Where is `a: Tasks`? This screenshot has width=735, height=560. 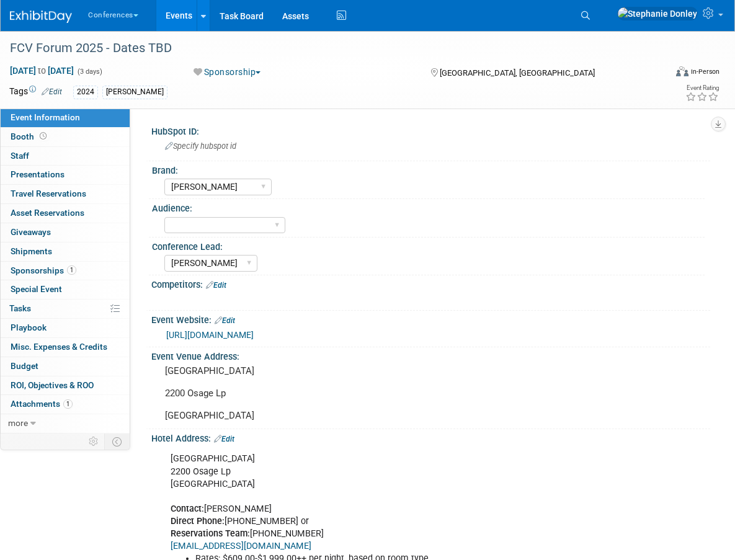
a: Tasks is located at coordinates (65, 309).